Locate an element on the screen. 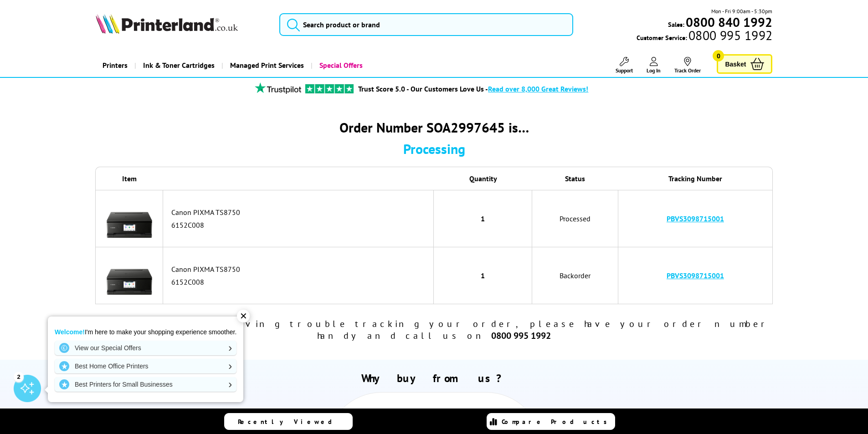 Image resolution: width=868 pixels, height=434 pixels. a: Best Printers for Small Businesses is located at coordinates (145, 385).